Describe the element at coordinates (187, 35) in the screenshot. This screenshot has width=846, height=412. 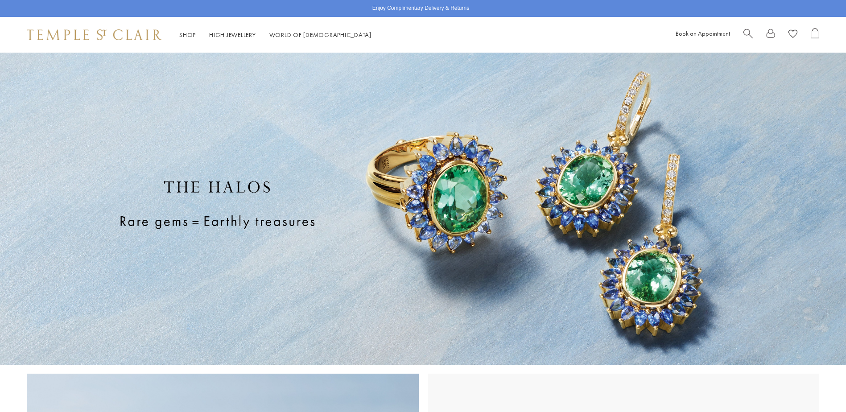
I see `a: ShopShop` at that location.